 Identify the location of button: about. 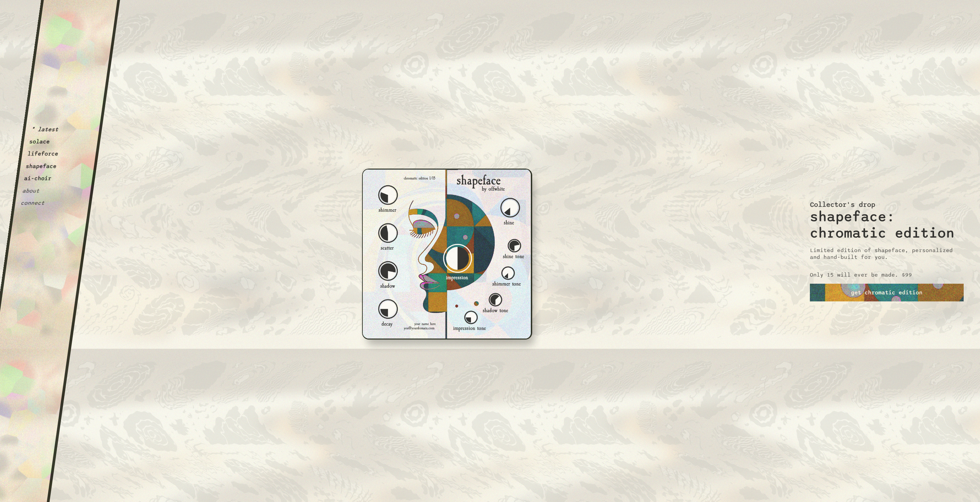
(31, 191).